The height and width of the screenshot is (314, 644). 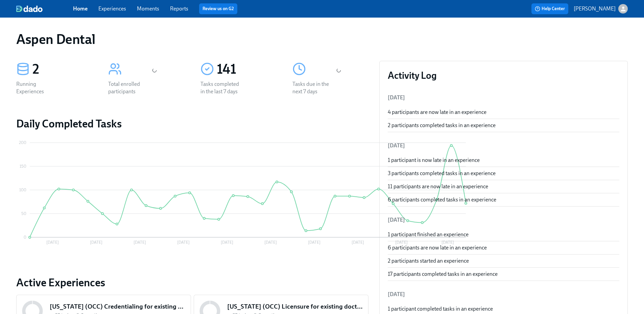 I want to click on img: dado, so click(x=30, y=9).